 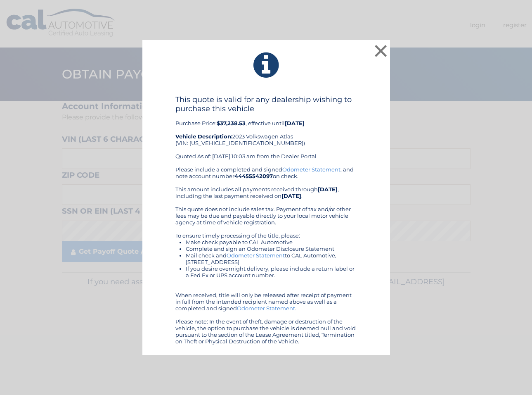 I want to click on li: Complete and sign an Odometer Disclosure Statement, so click(x=271, y=248).